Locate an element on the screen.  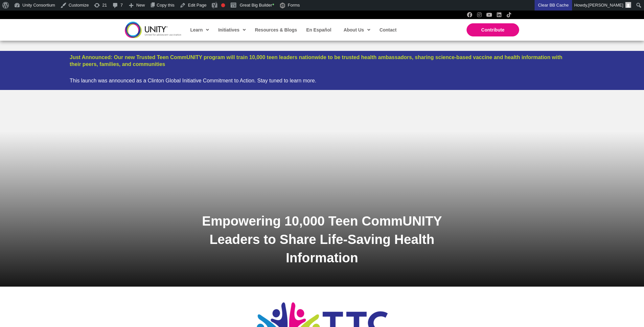
span: Empowering 10,000 Teen CommUNITY Leaders to Share Life-Saving Health Information is located at coordinates (322, 239).